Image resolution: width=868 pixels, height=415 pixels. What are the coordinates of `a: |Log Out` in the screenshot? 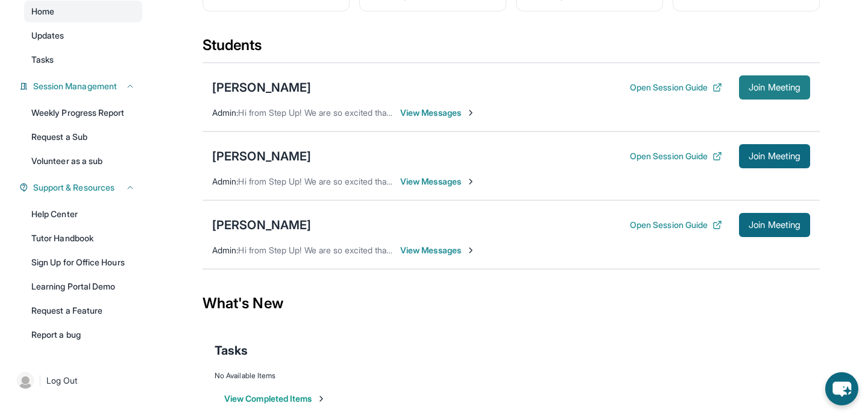 It's located at (77, 380).